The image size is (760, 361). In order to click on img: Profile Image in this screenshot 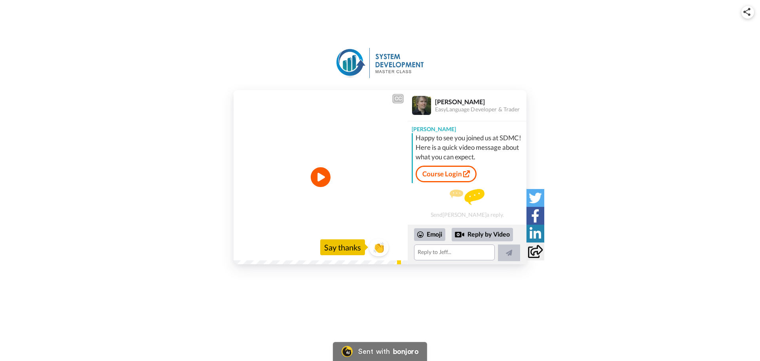, I will do `click(422, 105)`.